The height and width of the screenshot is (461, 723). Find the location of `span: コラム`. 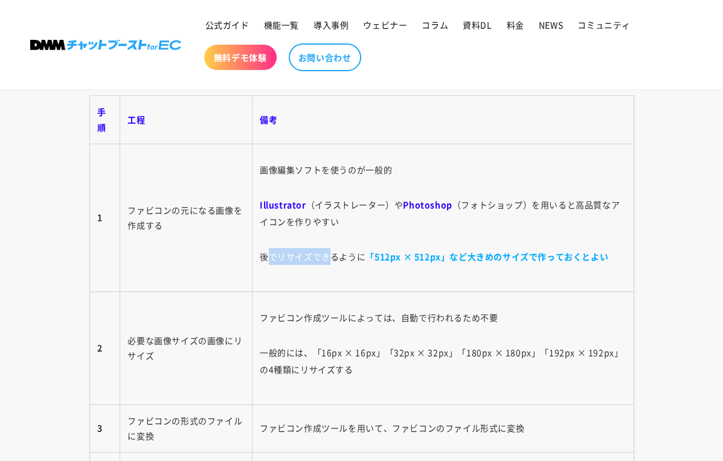

span: コラム is located at coordinates (435, 25).